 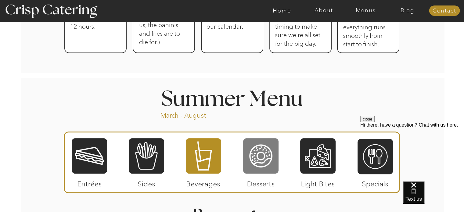 I want to click on nav: Contact, so click(x=444, y=11).